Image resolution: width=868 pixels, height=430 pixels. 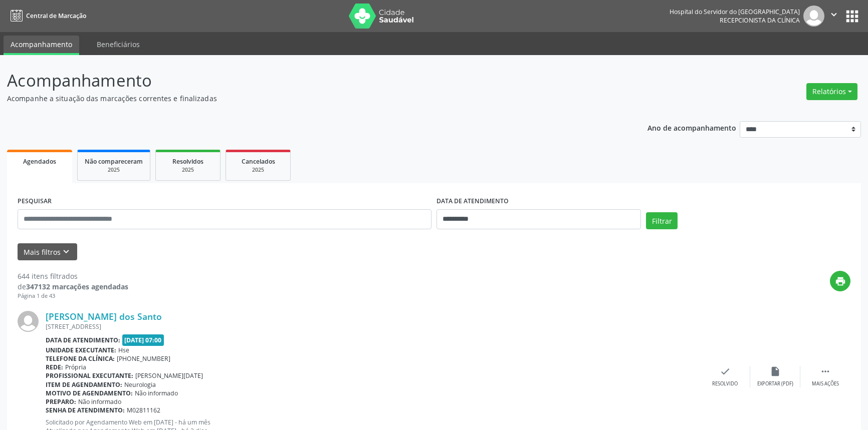 What do you see at coordinates (825, 384) in the screenshot?
I see `div: Mais ações` at bounding box center [825, 384].